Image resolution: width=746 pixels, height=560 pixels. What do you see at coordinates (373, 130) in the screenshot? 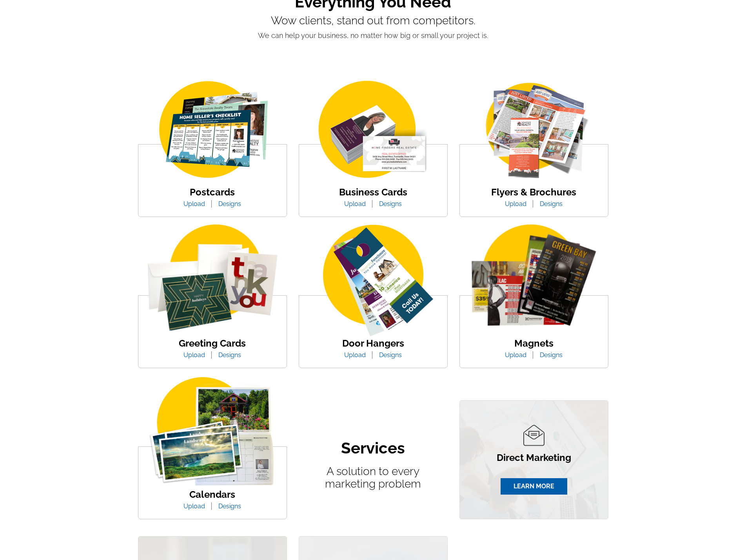
I see `img: business-card.png` at bounding box center [373, 130].